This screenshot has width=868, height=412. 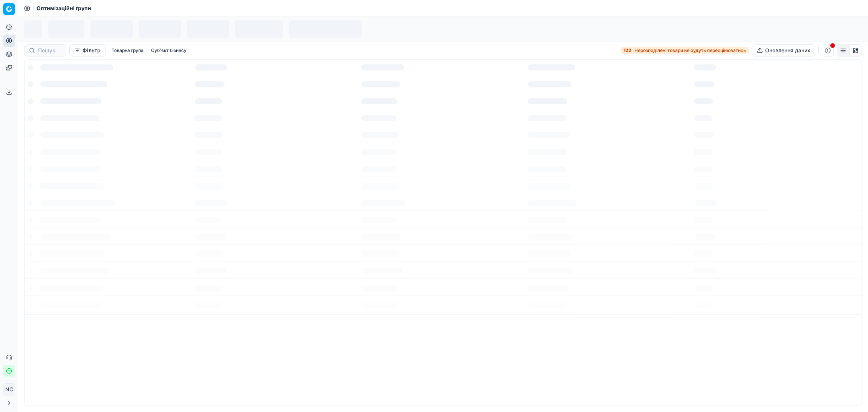 I want to click on span: NC, so click(x=9, y=390).